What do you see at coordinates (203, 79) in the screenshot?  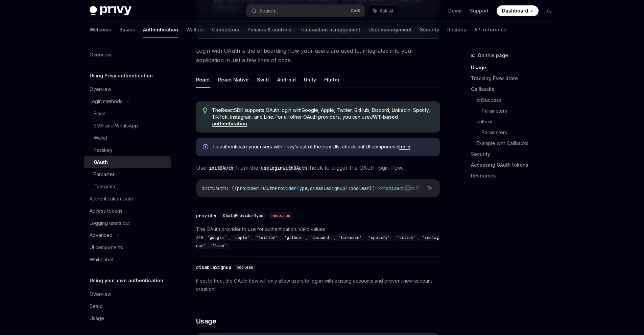 I see `button: React` at bounding box center [203, 79].